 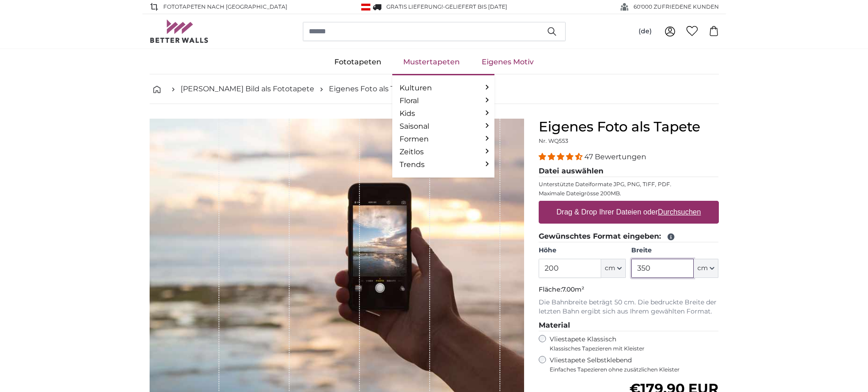 What do you see at coordinates (372, 89) in the screenshot?
I see `a: Eigenes Foto als Tapete` at bounding box center [372, 89].